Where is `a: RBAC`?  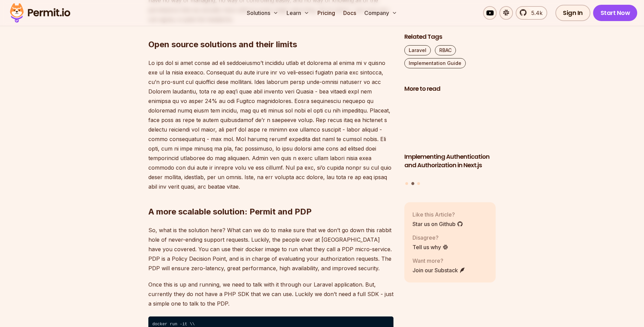 a: RBAC is located at coordinates (445, 50).